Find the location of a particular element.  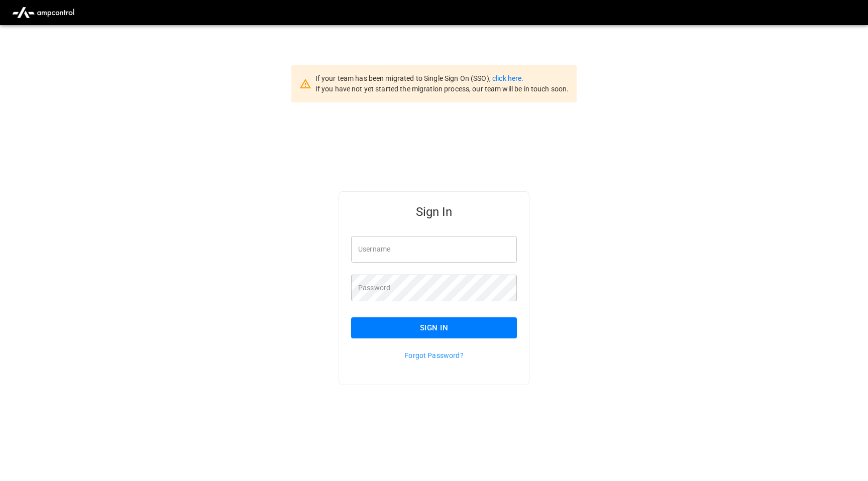

span: If your team has been migrated to Single Sign On (SSO), is located at coordinates (403, 78).